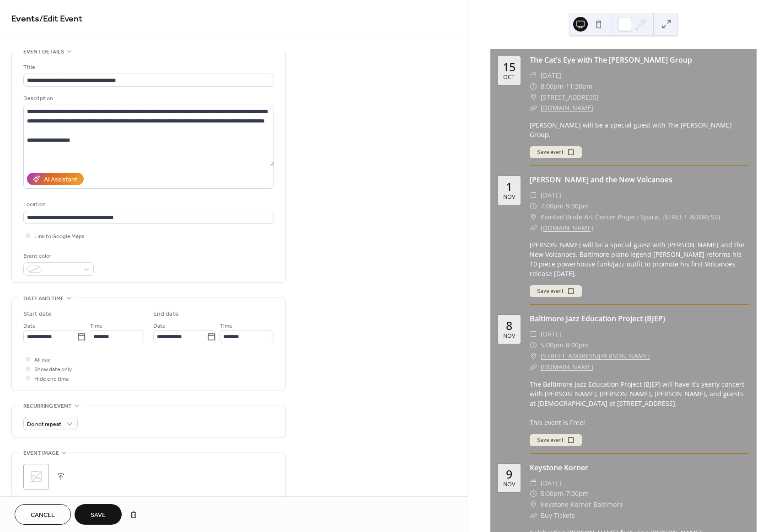  I want to click on div: Description, so click(148, 98).